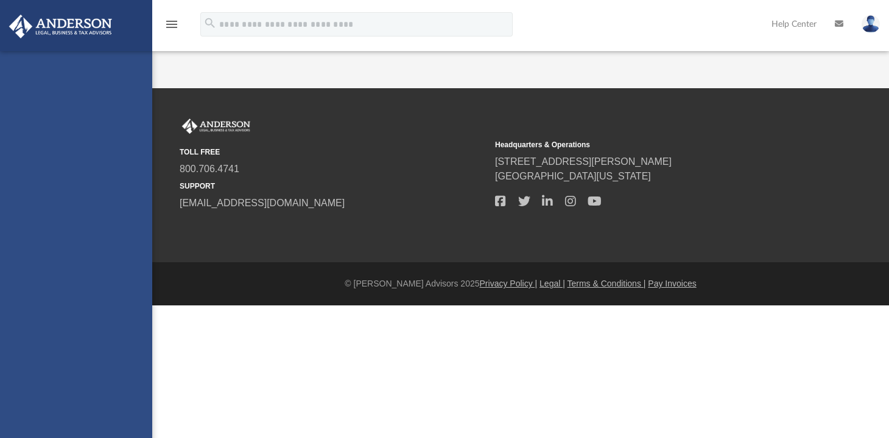  What do you see at coordinates (671, 284) in the screenshot?
I see `a: Pay Invoices` at bounding box center [671, 284].